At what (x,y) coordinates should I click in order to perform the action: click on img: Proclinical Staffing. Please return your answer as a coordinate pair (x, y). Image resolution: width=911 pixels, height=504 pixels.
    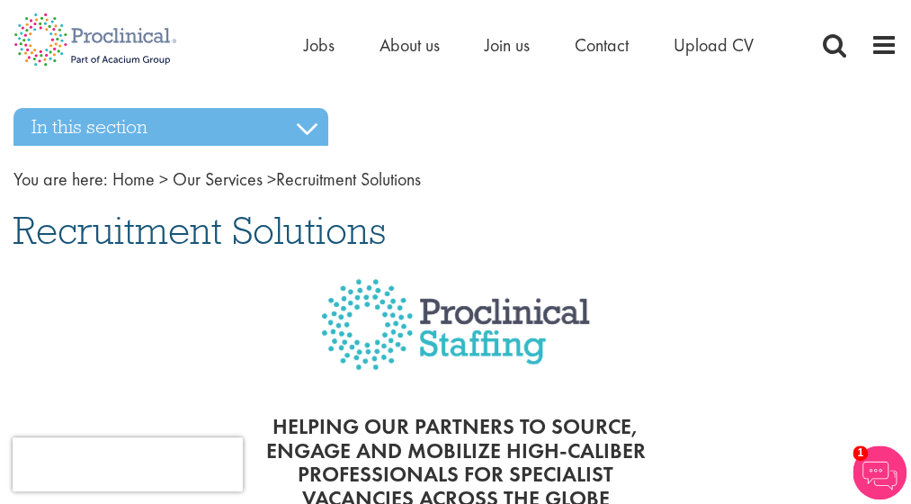
    Looking at the image, I should click on (455, 337).